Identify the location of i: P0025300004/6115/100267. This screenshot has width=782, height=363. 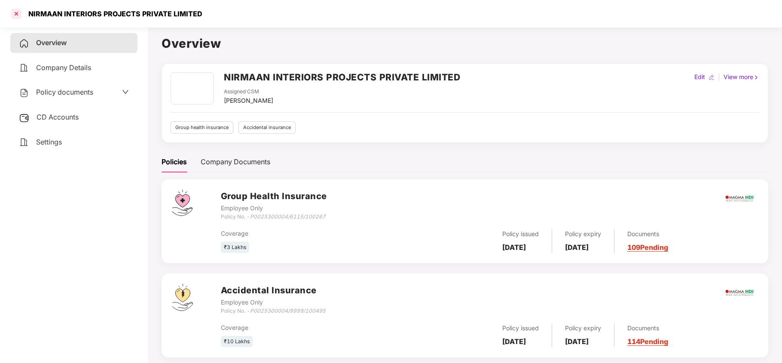
(288, 216).